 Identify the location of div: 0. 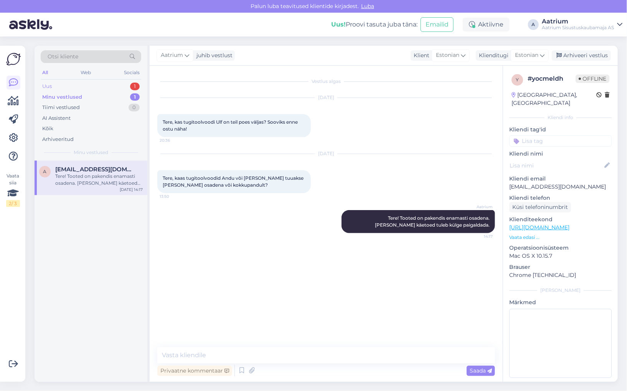
(134, 107).